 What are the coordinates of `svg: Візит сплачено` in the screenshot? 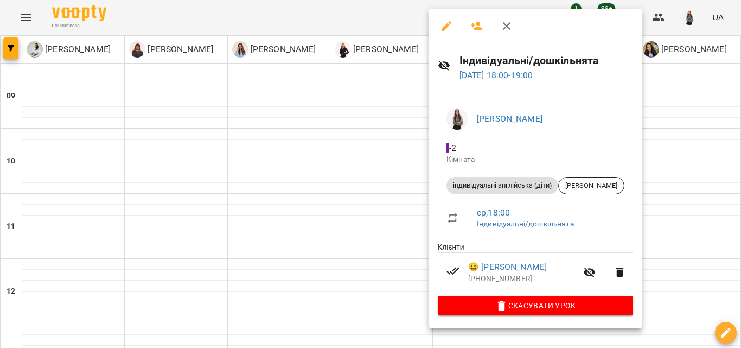 It's located at (453, 271).